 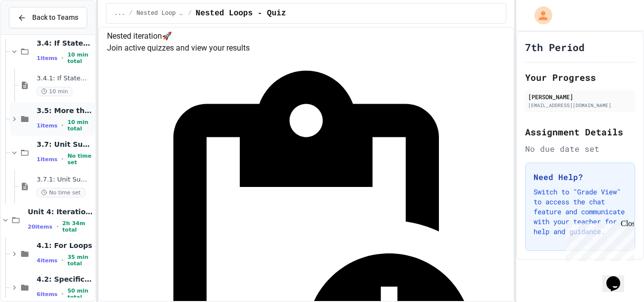 I want to click on div: No due date set, so click(x=580, y=149).